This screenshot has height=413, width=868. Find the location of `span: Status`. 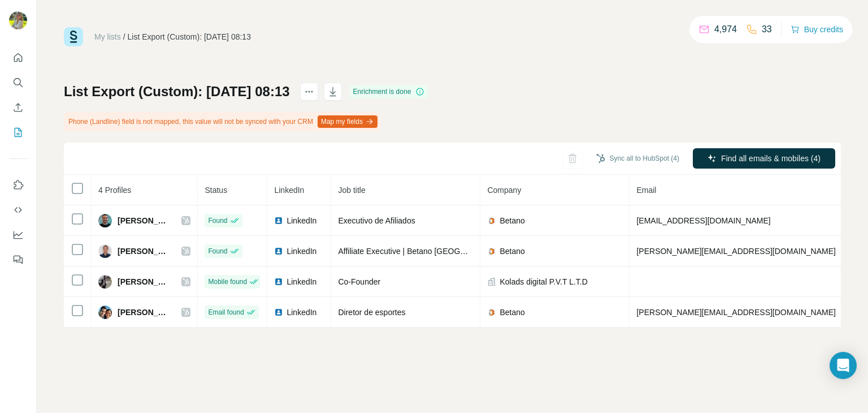

span: Status is located at coordinates (216, 190).